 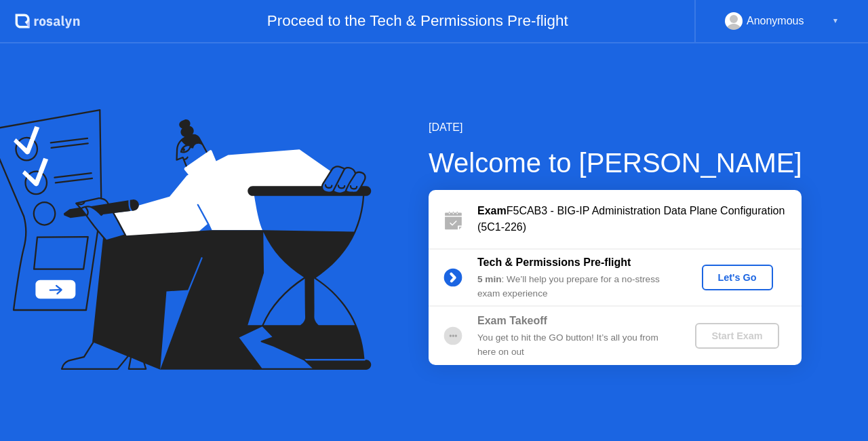 What do you see at coordinates (575, 287) in the screenshot?
I see `div: : We’ll help you prepare for a no-stress exam experience` at bounding box center [575, 287].